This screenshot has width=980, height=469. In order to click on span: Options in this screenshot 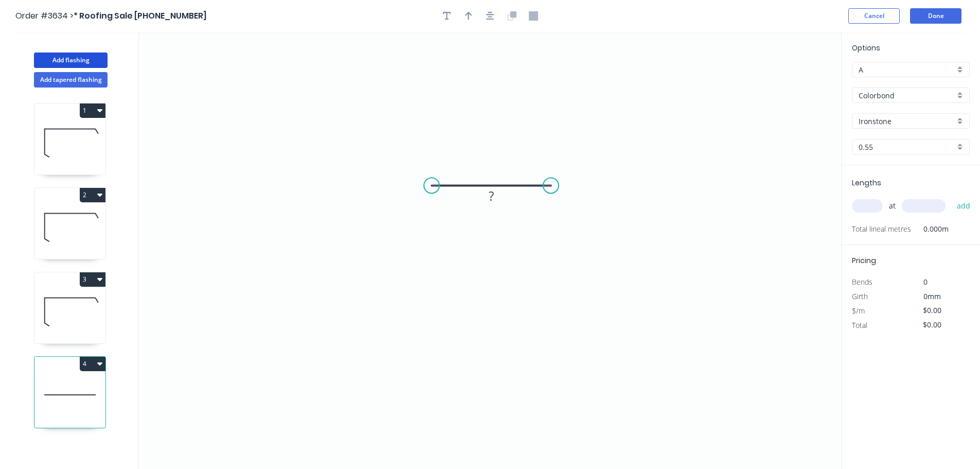, I will do `click(866, 48)`.